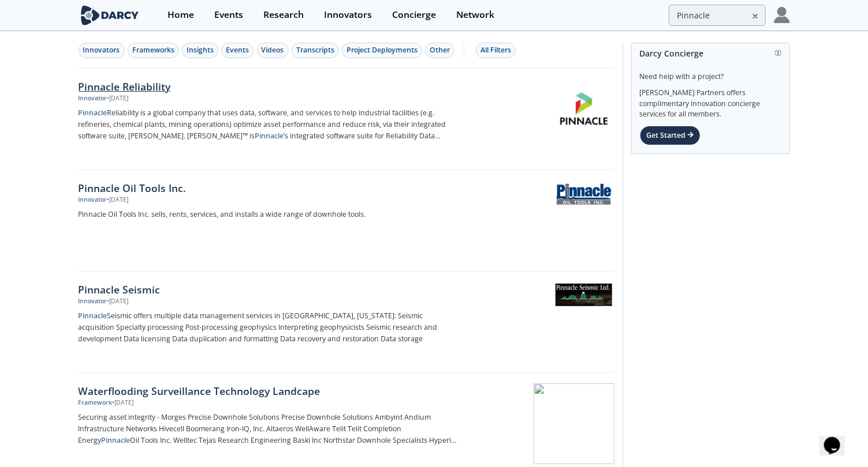 Image resolution: width=868 pixels, height=467 pixels. I want to click on button: Transcripts, so click(315, 50).